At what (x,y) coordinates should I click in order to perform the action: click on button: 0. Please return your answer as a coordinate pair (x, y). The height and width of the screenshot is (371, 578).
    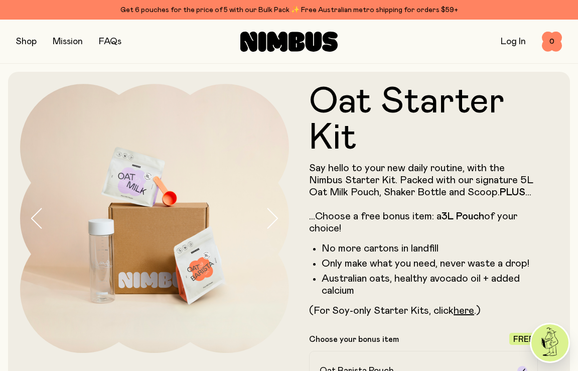
    Looking at the image, I should click on (552, 42).